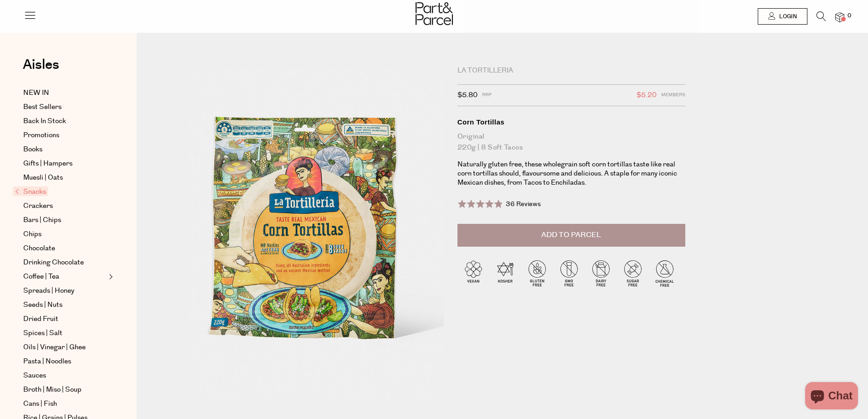  What do you see at coordinates (850, 16) in the screenshot?
I see `span: 0` at bounding box center [850, 16].